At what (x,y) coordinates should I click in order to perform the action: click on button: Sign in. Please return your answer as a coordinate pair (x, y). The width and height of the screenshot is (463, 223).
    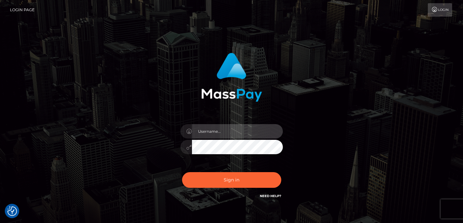
    Looking at the image, I should click on (232, 180).